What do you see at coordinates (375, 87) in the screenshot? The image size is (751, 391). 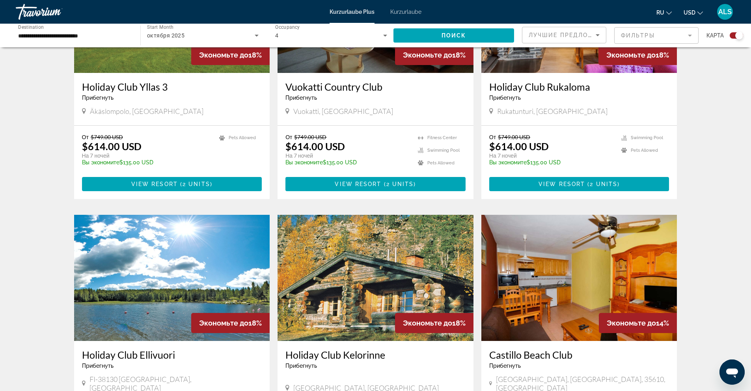 I see `a: Vuokatti Country Club` at bounding box center [375, 87].